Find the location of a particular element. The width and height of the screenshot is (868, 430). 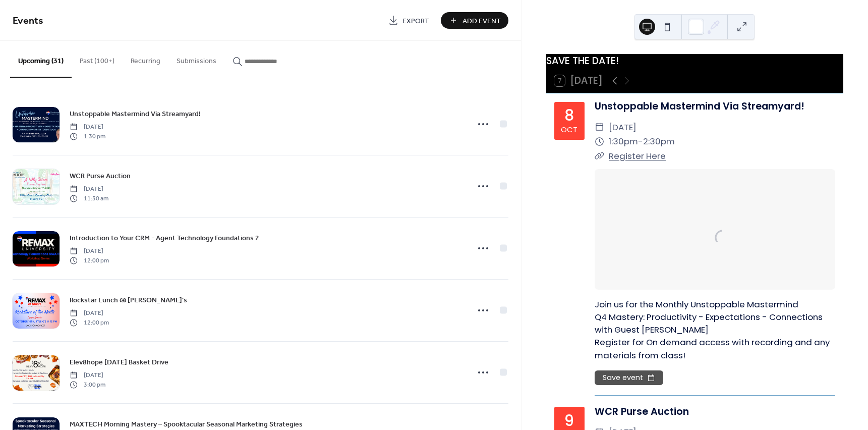

a: Export is located at coordinates (408, 20).